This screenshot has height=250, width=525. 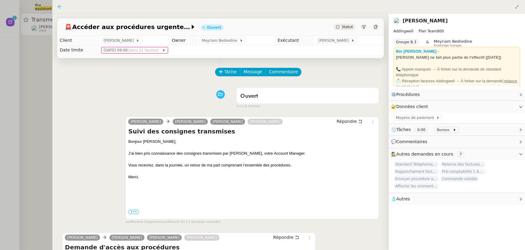 What do you see at coordinates (457, 72) in the screenshot?
I see `div: 📞 Appels manqués → À forker sur la demande de standard téléphonique` at bounding box center [457, 72].